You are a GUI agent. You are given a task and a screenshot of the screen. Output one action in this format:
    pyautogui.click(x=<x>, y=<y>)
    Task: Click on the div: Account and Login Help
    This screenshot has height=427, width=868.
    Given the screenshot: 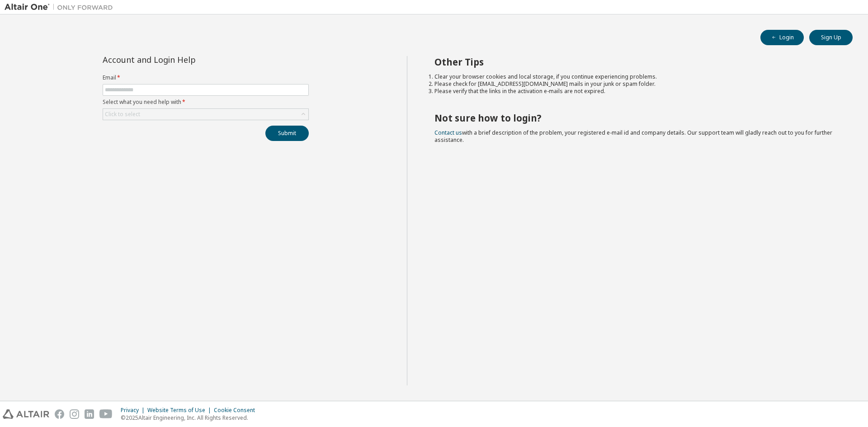 What is the action you would take?
    pyautogui.click(x=185, y=60)
    